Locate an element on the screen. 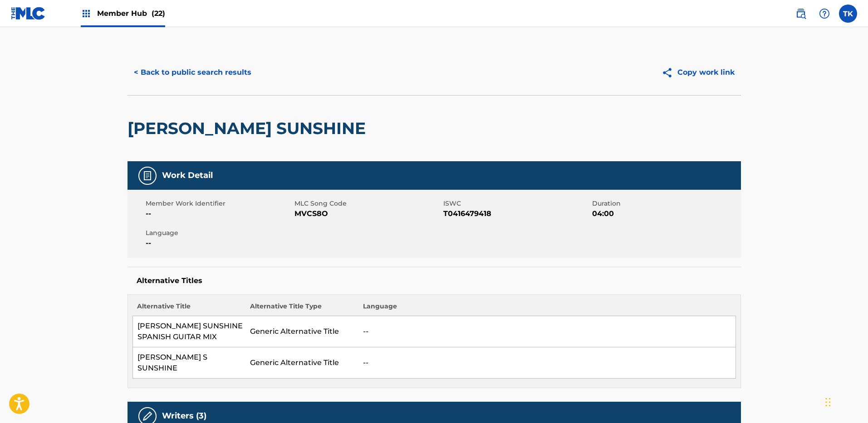 The height and width of the screenshot is (423, 868). img: Writers is located at coordinates (147, 417).